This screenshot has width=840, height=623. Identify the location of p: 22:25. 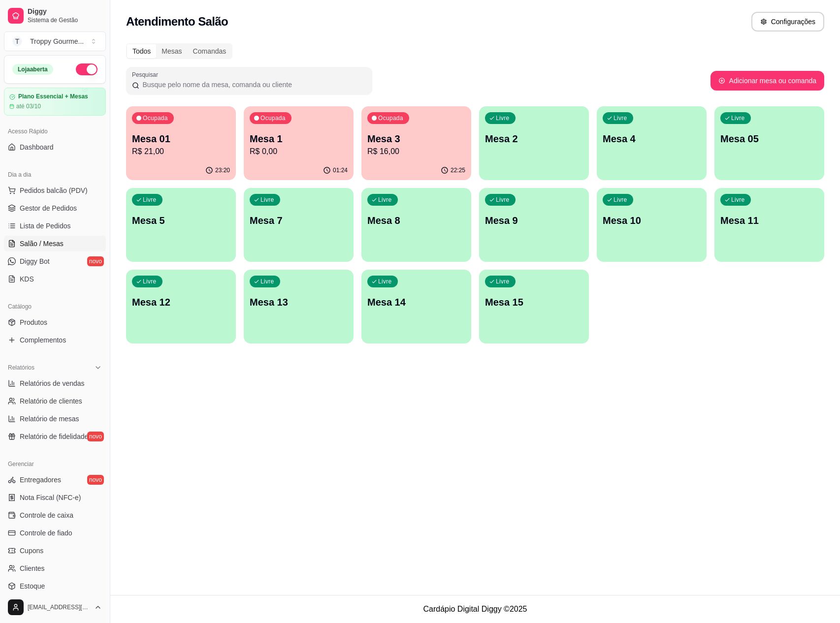
(458, 170).